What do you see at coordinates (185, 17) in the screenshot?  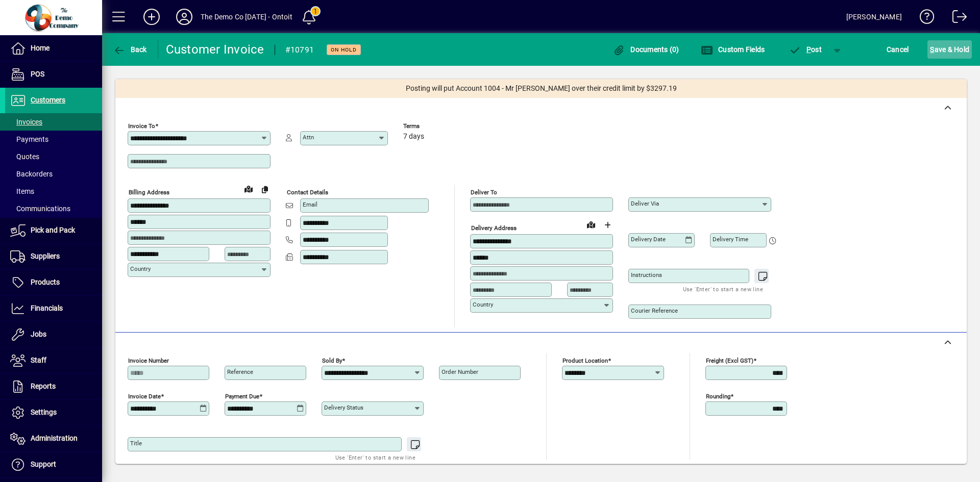 I see `button: Profile` at bounding box center [185, 17].